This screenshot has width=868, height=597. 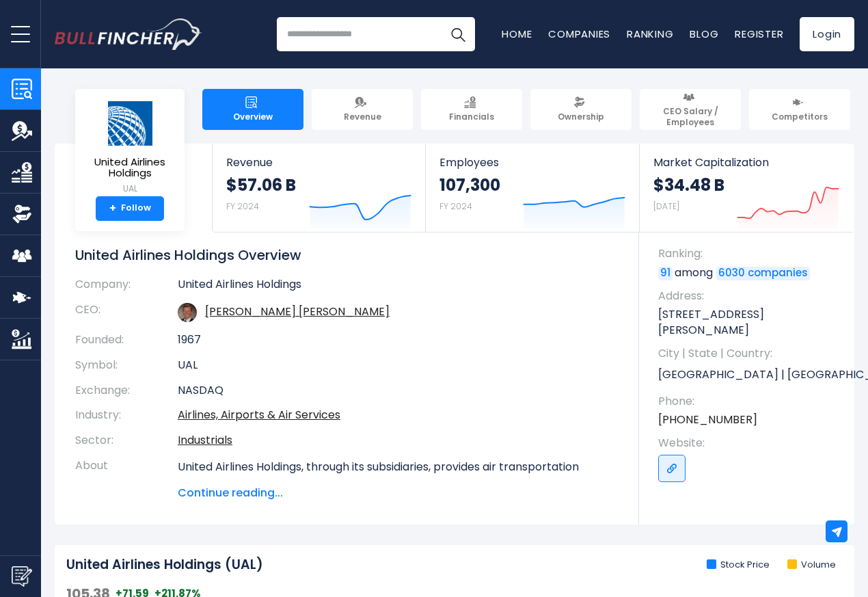 I want to click on h2: United Airlines Holdings (UAL), so click(x=165, y=565).